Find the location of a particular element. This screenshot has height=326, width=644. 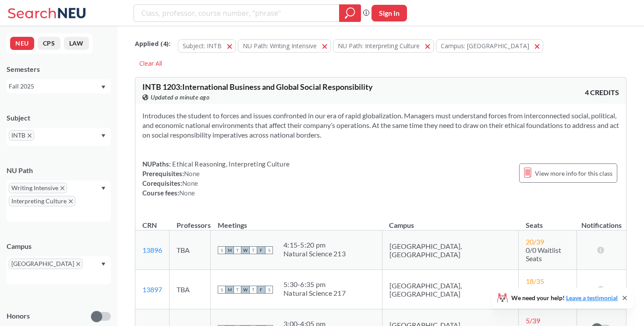

span: Ethical Reasoning, Interpreting Culture is located at coordinates (230, 164).